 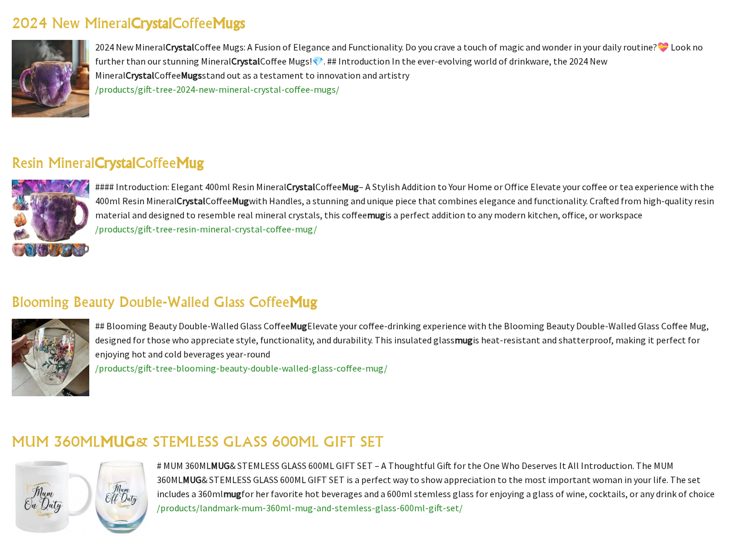 I want to click on a: 2024 New MineralCrystalCoffeeMugs, so click(x=128, y=23).